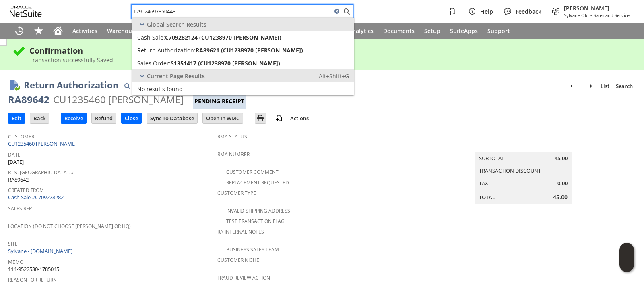 The image size is (644, 282). Describe the element at coordinates (151, 37) in the screenshot. I see `span: Cash Sale:` at that location.